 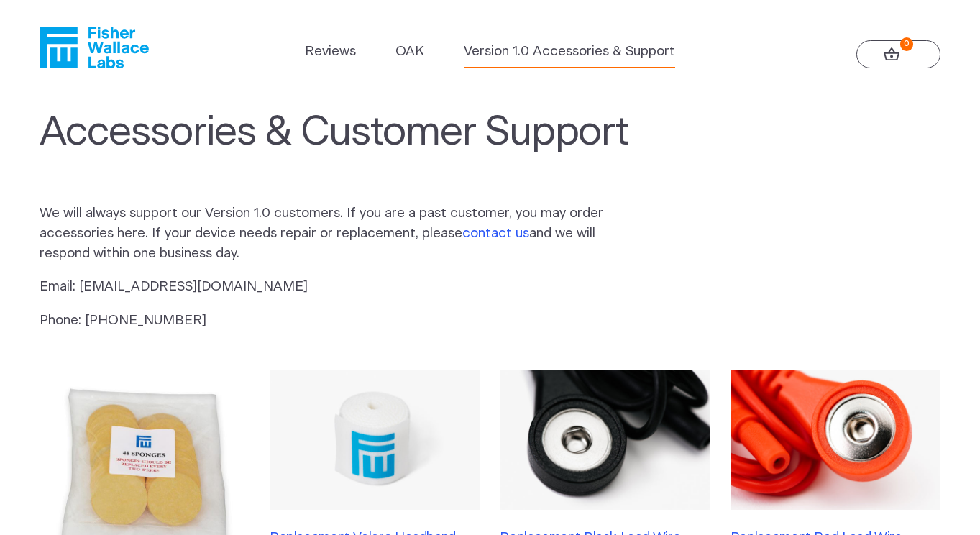 I want to click on a: Reviews, so click(x=330, y=52).